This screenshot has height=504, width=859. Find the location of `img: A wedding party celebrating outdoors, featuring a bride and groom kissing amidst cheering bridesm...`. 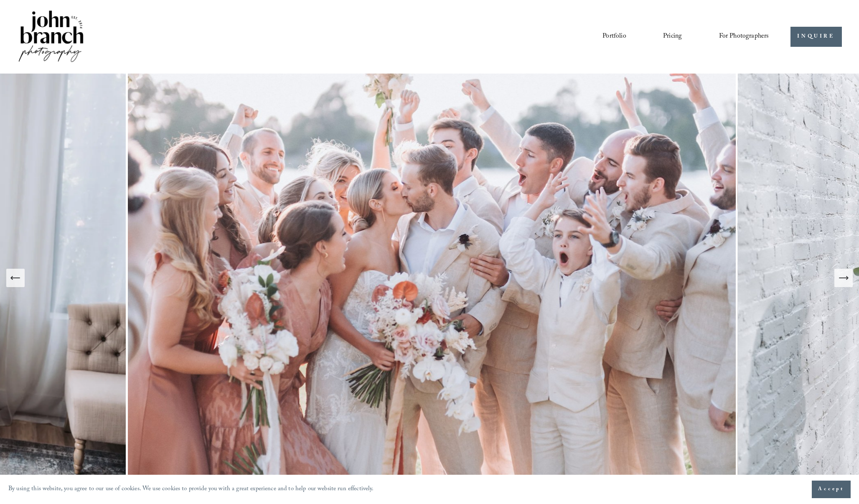

img: A wedding party celebrating outdoors, featuring a bride and groom kissing amidst cheering bridesm... is located at coordinates (432, 277).